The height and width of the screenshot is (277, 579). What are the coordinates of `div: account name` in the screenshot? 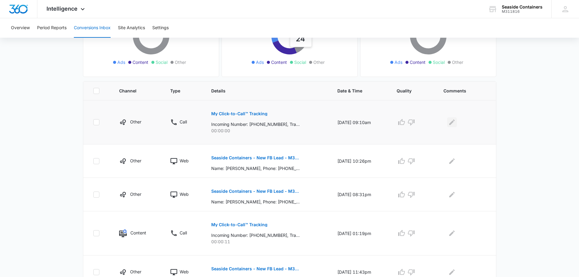 It's located at (522, 7).